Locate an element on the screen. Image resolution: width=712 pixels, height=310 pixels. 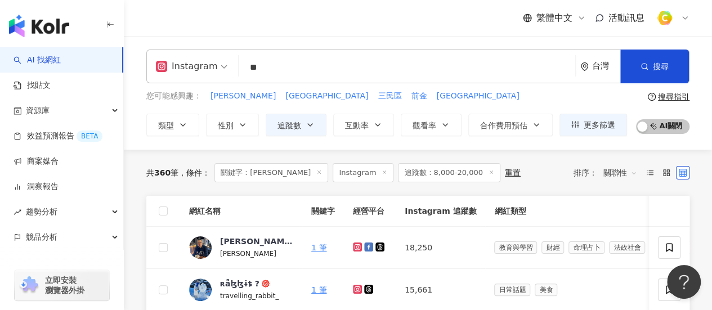
div: ʀǟɮɮɨȶ ? is located at coordinates (240, 284).